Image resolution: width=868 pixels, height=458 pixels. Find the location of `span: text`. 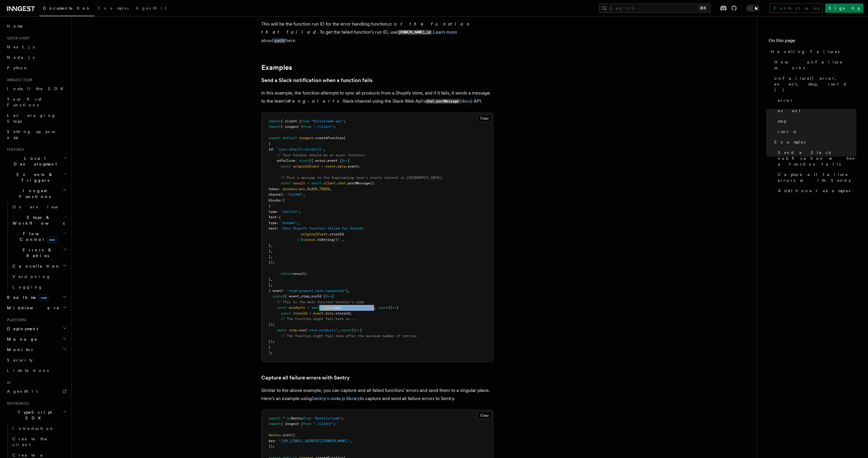

span: text is located at coordinates (272, 229).